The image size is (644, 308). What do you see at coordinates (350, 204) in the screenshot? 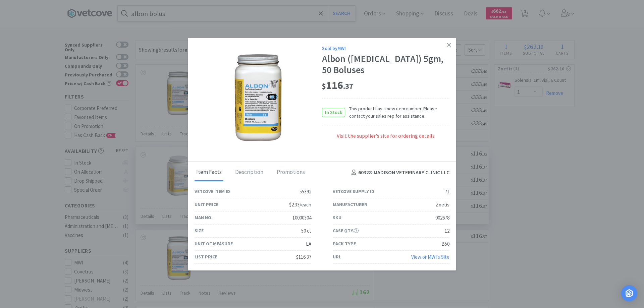
I see `div: Manufacturer` at bounding box center [350, 204].